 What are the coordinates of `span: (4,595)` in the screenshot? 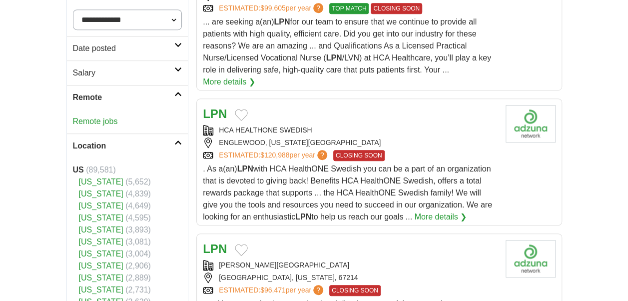 It's located at (138, 217).